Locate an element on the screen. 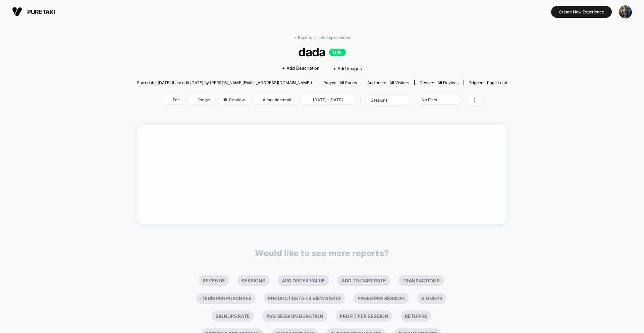  li: Items Per Purchase is located at coordinates (226, 298).